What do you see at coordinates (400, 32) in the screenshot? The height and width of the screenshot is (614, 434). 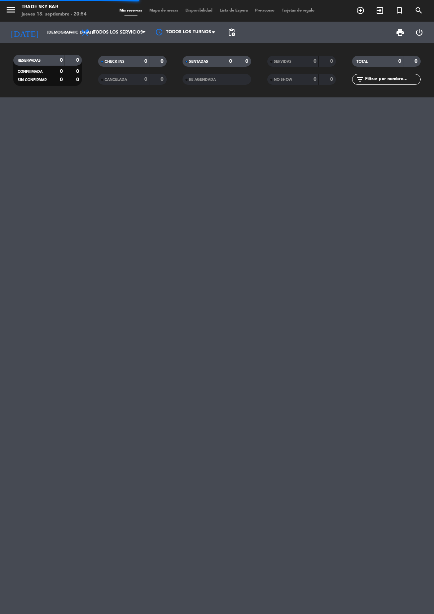 I see `span: print` at bounding box center [400, 32].